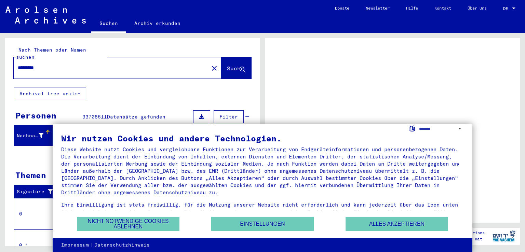  What do you see at coordinates (95, 117) in the screenshot?
I see `span: 33708611` at bounding box center [95, 117].